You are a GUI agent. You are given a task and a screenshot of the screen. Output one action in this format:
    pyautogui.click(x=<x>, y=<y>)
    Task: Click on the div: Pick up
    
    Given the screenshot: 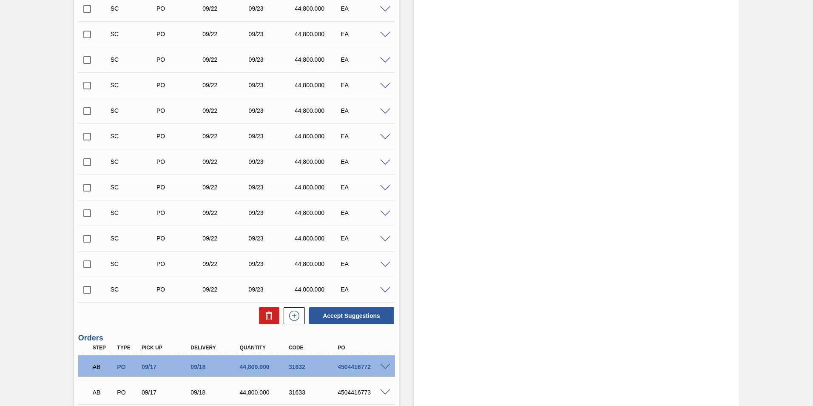 What is the action you would take?
    pyautogui.click(x=167, y=347)
    